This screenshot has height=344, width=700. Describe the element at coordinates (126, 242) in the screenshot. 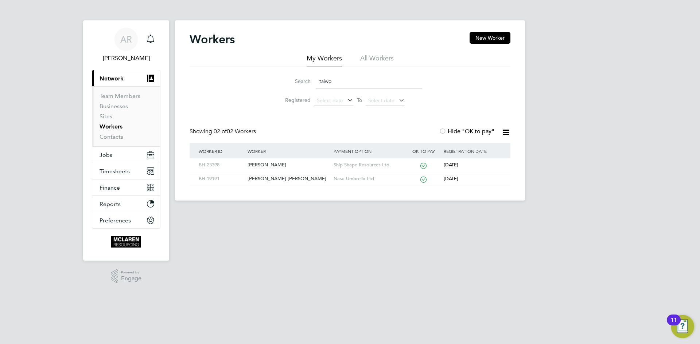

I see `a: Go to home page` at that location.